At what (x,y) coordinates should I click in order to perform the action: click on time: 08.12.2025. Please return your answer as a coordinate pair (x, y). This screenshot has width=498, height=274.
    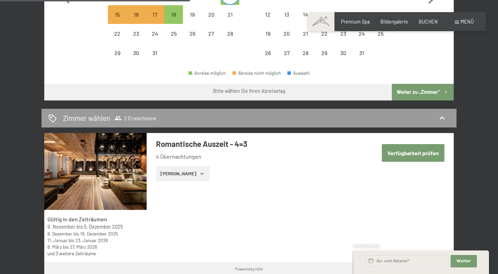
    Looking at the image, I should click on (60, 233).